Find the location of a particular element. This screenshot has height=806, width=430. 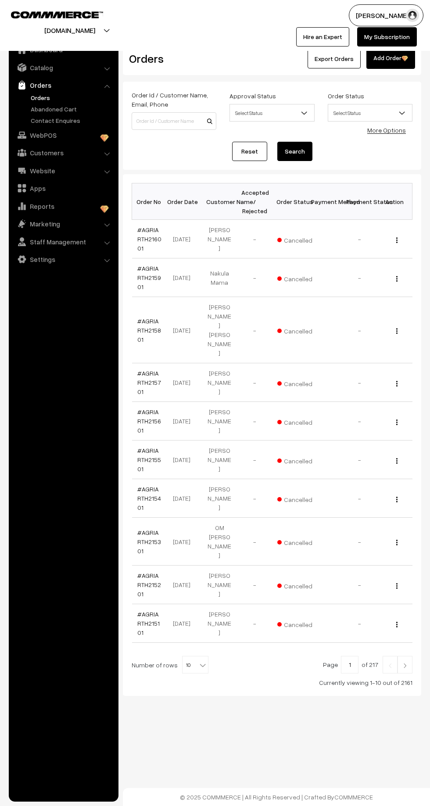

a: Orders is located at coordinates (72, 97).